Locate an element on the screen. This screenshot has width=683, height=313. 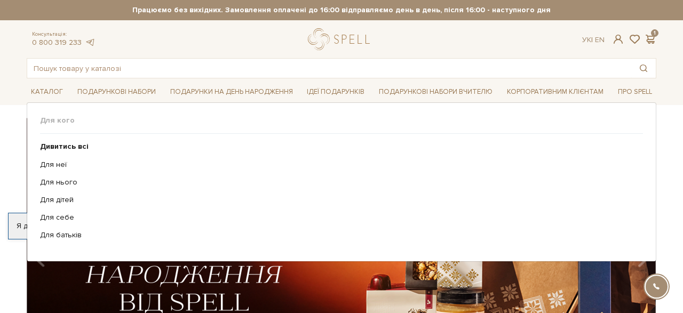
input: Пошук товару у каталозі is located at coordinates (329, 68).